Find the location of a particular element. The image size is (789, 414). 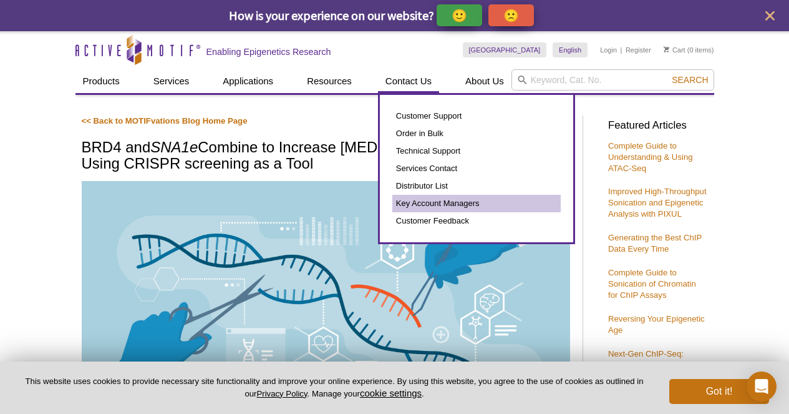

a: Applications is located at coordinates (248, 81).